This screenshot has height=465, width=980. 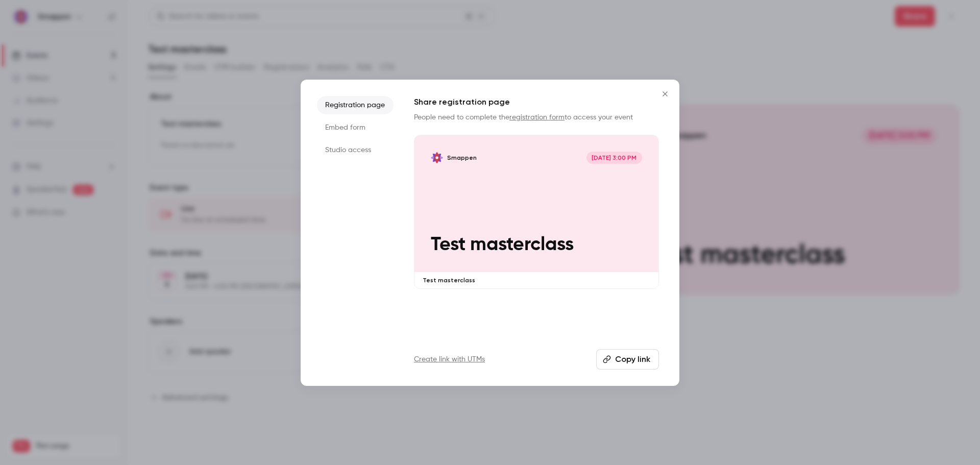 I want to click on li: Studio access, so click(x=355, y=150).